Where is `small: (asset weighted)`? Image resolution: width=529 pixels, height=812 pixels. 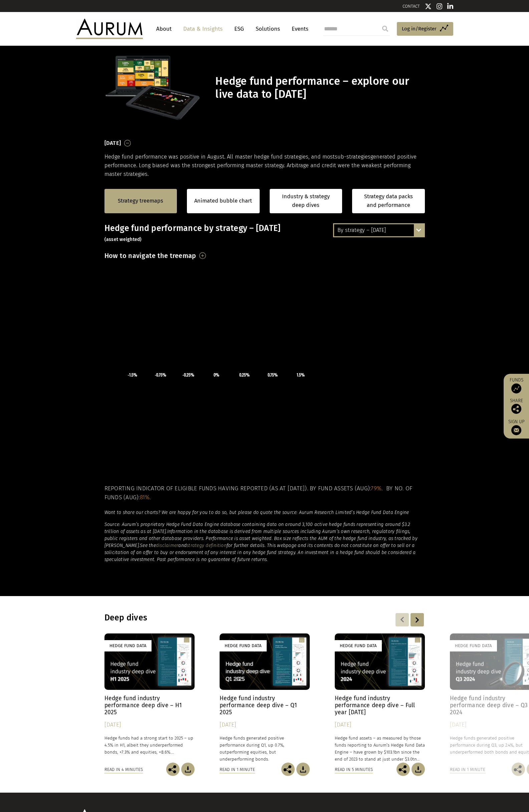
small: (asset weighted) is located at coordinates (123, 240).